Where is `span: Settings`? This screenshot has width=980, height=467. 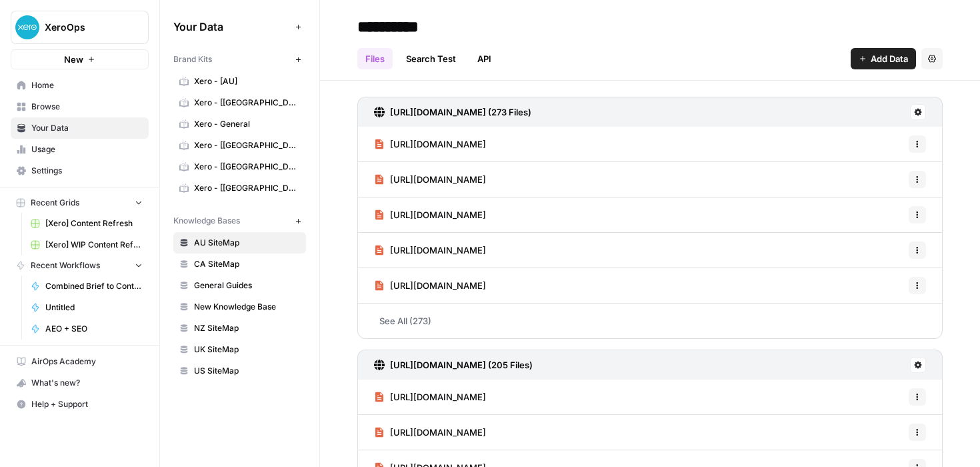
span: Settings is located at coordinates (87, 171).